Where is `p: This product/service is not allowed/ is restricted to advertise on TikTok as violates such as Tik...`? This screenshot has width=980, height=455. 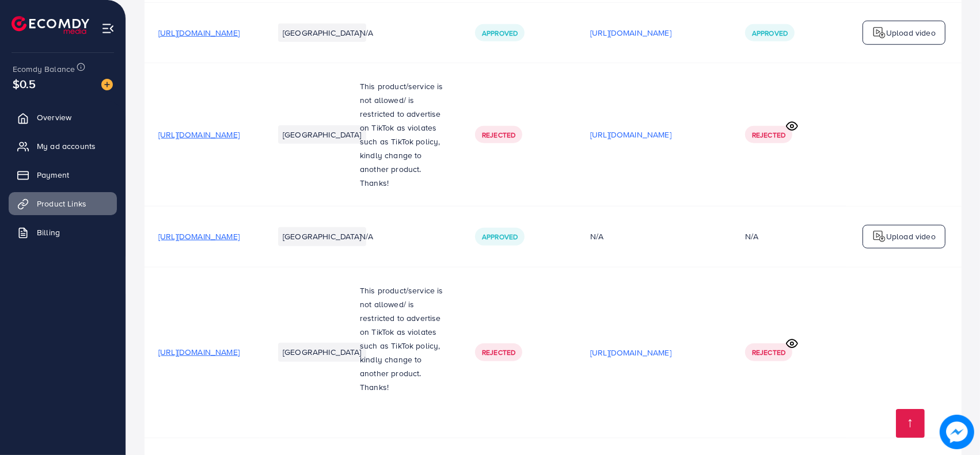
p: This product/service is not allowed/ is restricted to advertise on TikTok as violates such as Tik... is located at coordinates (403, 135).